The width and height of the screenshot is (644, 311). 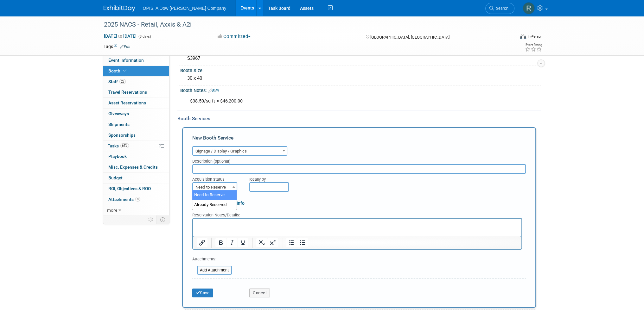 I want to click on div: 30 x 40, so click(x=361, y=78).